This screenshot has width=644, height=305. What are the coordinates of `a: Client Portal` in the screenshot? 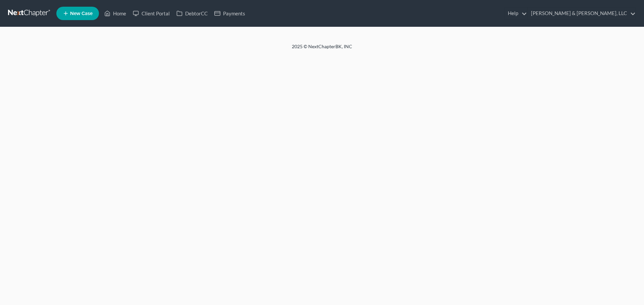 It's located at (151, 13).